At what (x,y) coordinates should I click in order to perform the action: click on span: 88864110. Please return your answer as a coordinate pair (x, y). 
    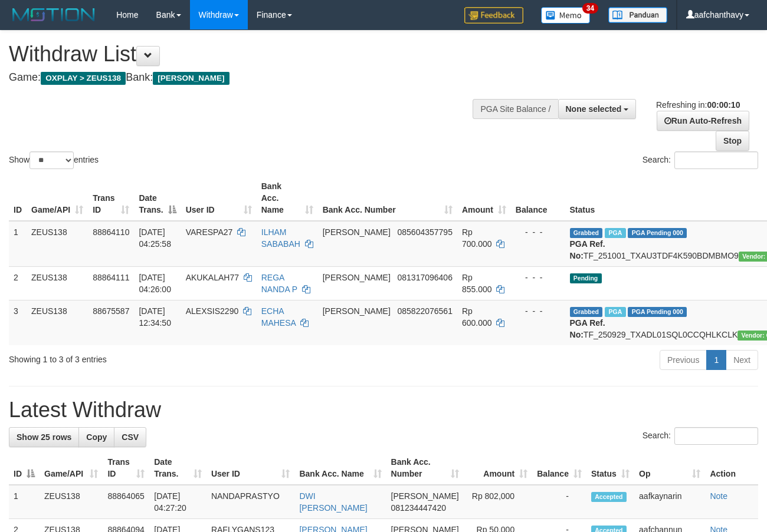
    Looking at the image, I should click on (111, 233).